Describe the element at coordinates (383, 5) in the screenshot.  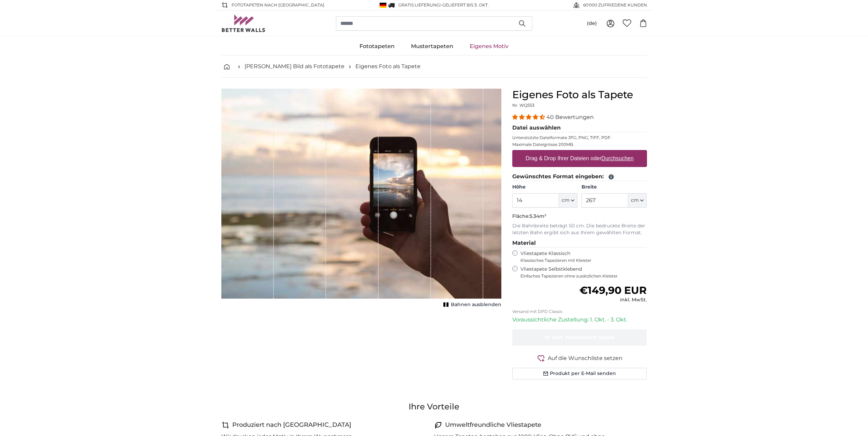
I see `img: Deutschland` at that location.